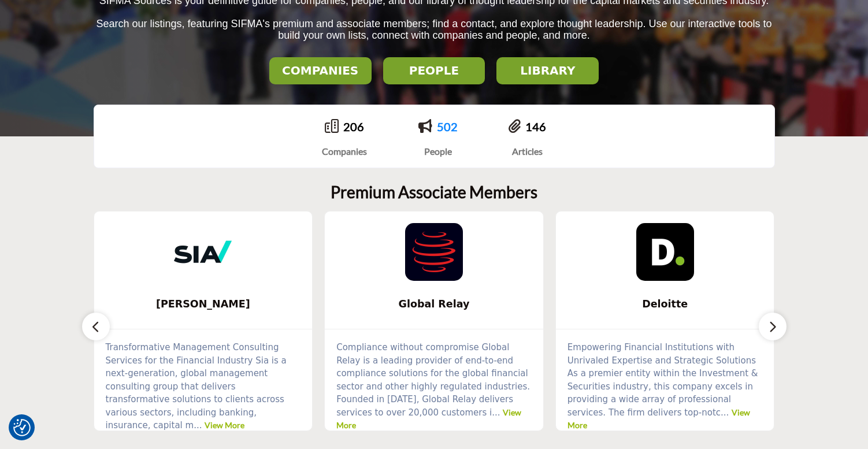 This screenshot has height=449, width=868. I want to click on b: Global Relay, so click(434, 304).